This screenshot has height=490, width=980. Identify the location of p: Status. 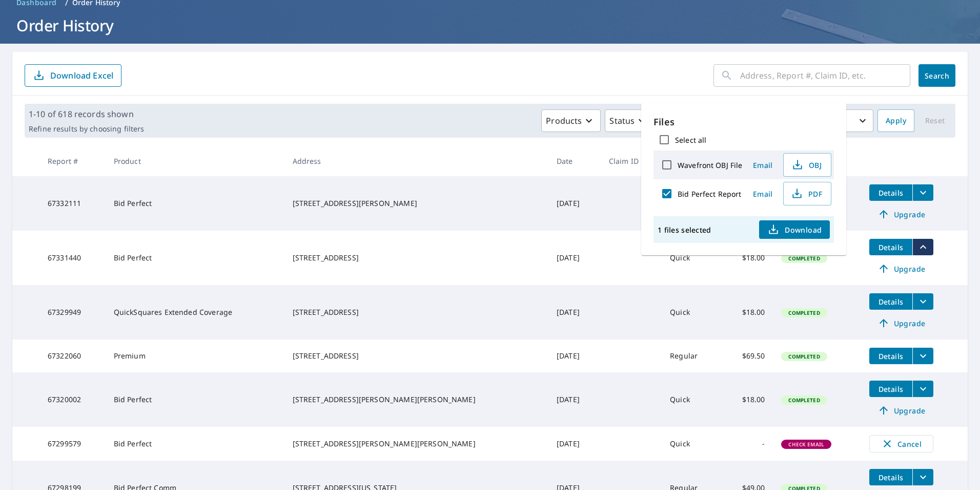
(621, 120).